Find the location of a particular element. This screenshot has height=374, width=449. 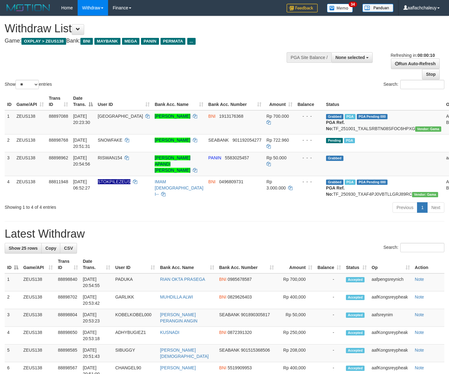

span: PGA Pending is located at coordinates (372, 116).